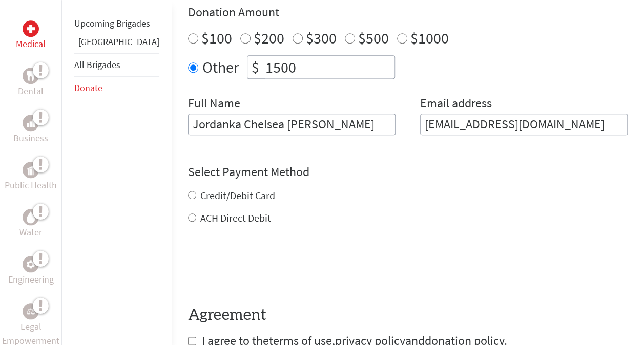  What do you see at coordinates (31, 217) in the screenshot?
I see `div: Water` at bounding box center [31, 217].